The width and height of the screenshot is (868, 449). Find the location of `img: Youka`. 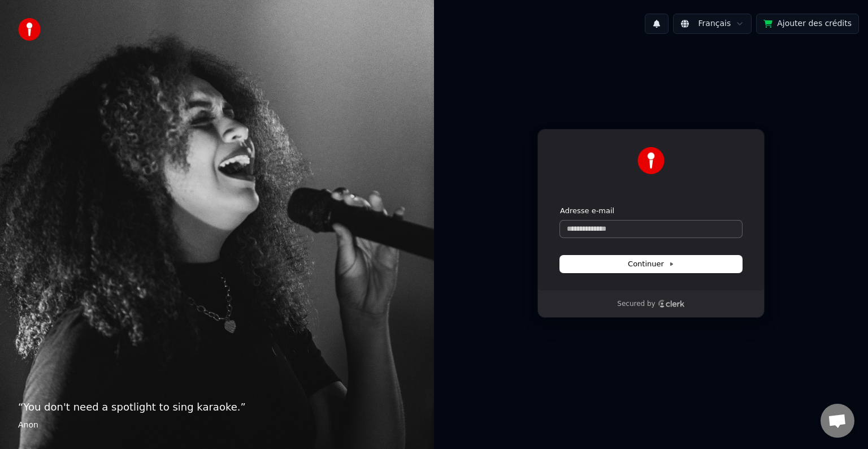

img: Youka is located at coordinates (651, 161).